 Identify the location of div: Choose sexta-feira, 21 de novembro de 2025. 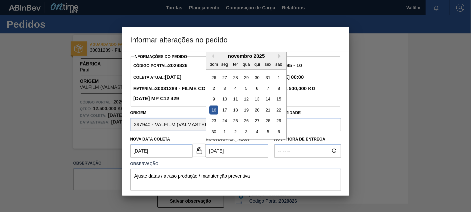
(268, 110).